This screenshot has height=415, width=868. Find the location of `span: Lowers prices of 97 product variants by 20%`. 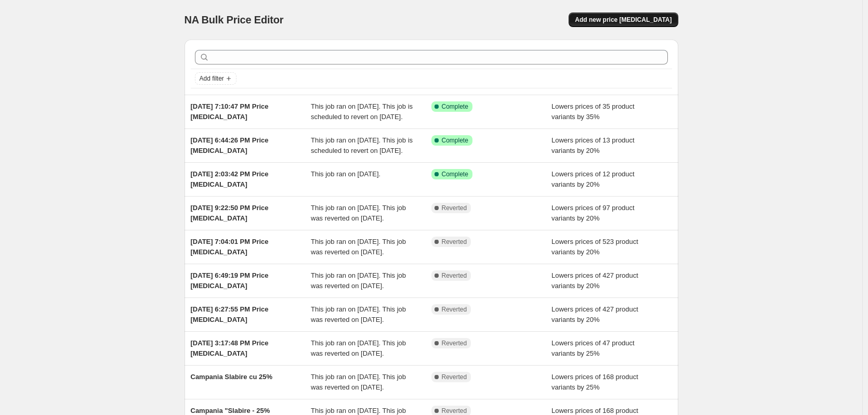

span: Lowers prices of 97 product variants by 20% is located at coordinates (593, 212).